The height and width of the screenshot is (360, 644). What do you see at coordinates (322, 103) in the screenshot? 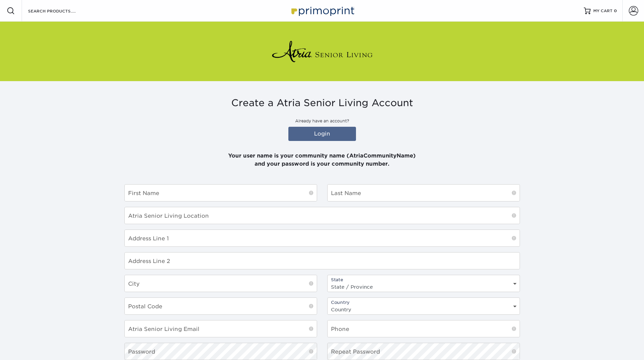
I see `h3: Create a Atria Senior Living Account` at bounding box center [322, 103].